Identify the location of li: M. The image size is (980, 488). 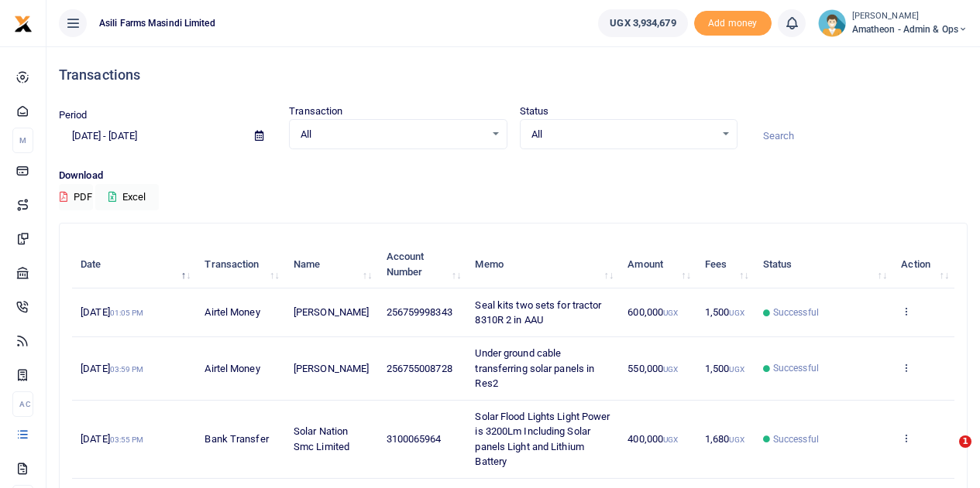
(22, 140).